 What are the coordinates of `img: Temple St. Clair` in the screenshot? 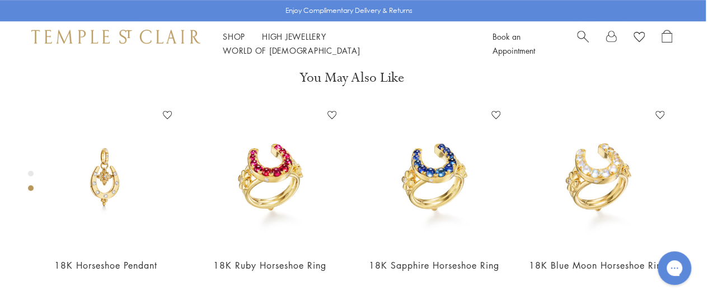 It's located at (116, 36).